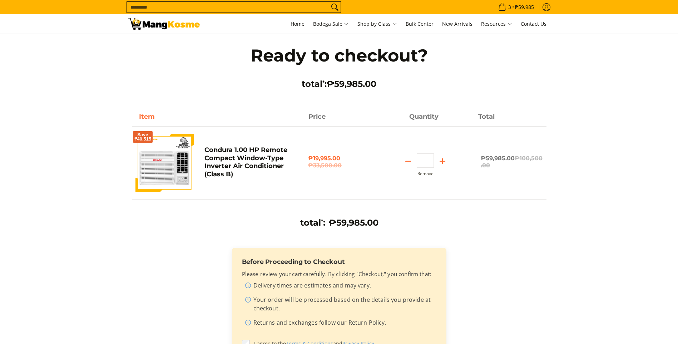 The height and width of the screenshot is (344, 678). I want to click on a: Bodega Sale, so click(331, 24).